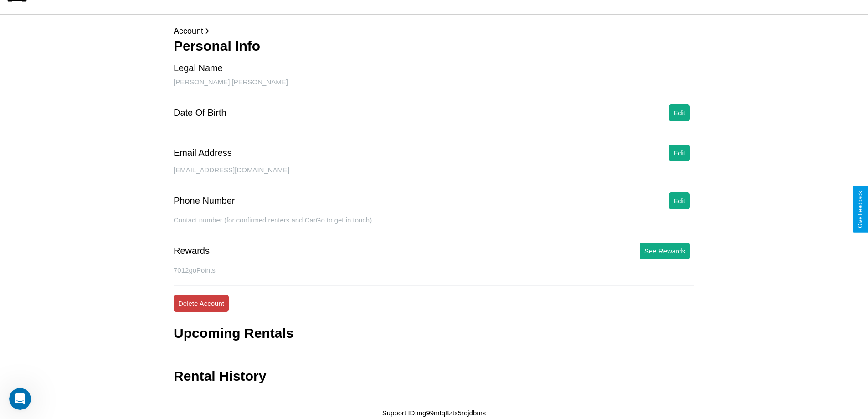 The width and height of the screenshot is (868, 419). I want to click on button: Delete Account, so click(201, 303).